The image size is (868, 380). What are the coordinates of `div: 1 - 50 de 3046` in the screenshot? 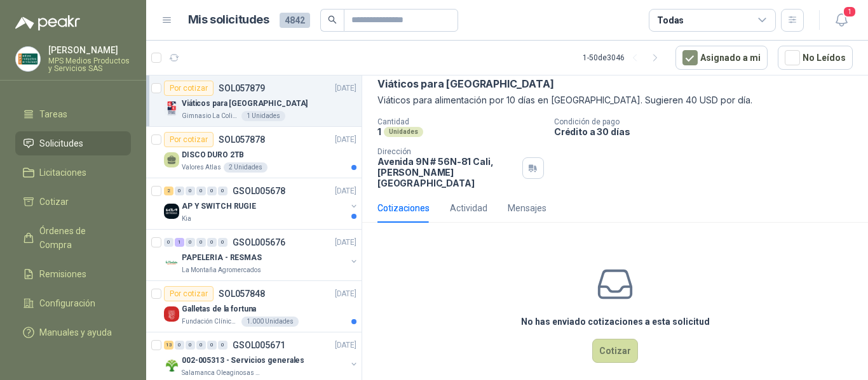 It's located at (624, 58).